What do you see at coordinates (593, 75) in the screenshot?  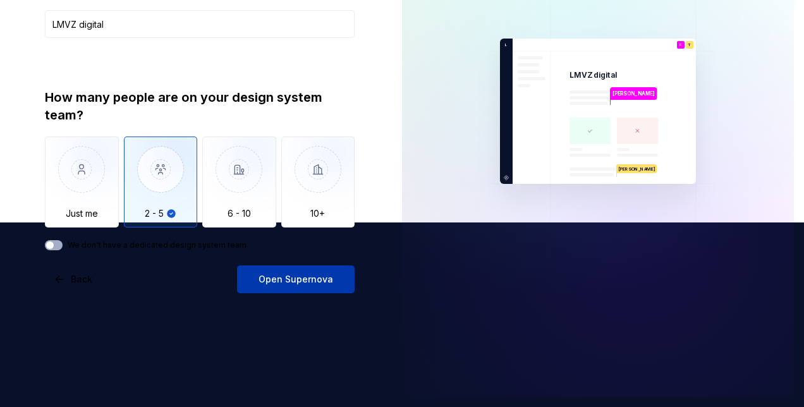 I see `p: LMVZ digital` at bounding box center [593, 75].